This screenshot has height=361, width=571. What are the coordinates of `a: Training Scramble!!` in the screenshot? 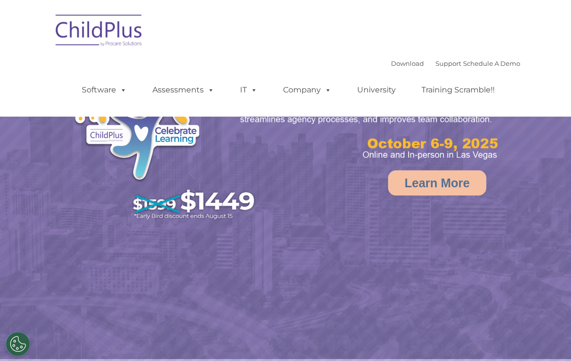 It's located at (458, 90).